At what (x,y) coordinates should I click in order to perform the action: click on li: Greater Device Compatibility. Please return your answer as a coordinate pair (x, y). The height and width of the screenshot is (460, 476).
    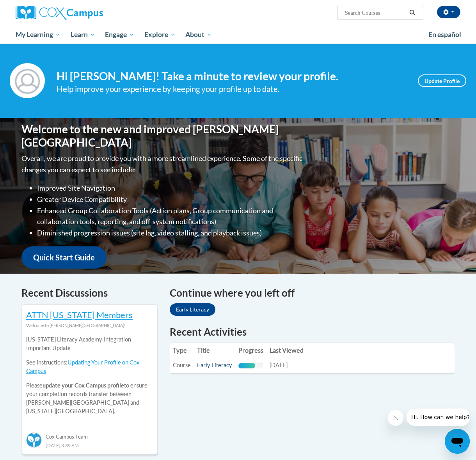
    Looking at the image, I should click on (171, 199).